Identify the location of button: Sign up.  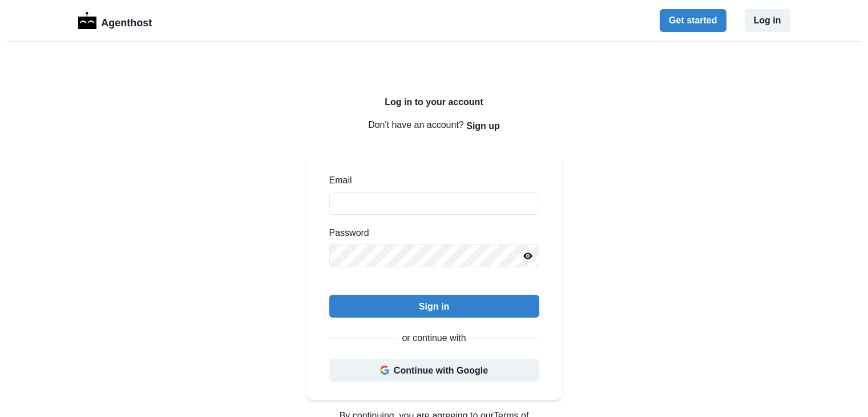
(483, 126).